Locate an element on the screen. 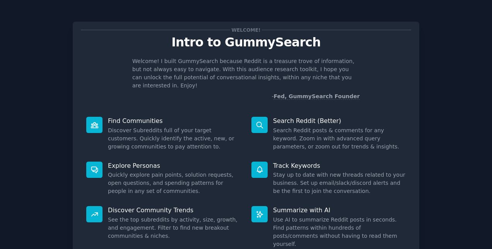  span: Welcome! is located at coordinates (246, 30).